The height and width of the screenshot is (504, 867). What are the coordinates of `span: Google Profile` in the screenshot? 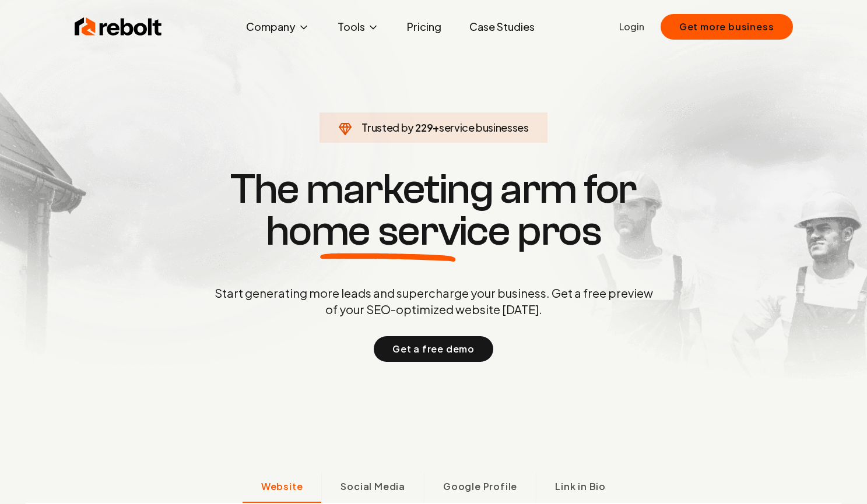 It's located at (480, 487).